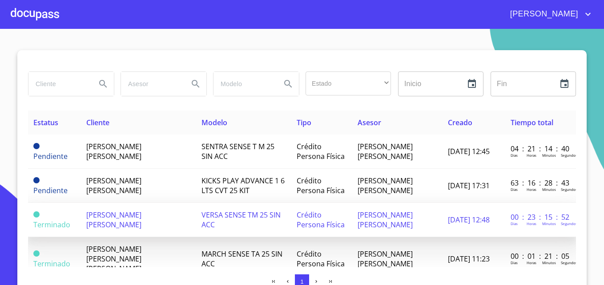 The image size is (604, 285). I want to click on p: 04 : 21 : 14 : 40, so click(540, 149).